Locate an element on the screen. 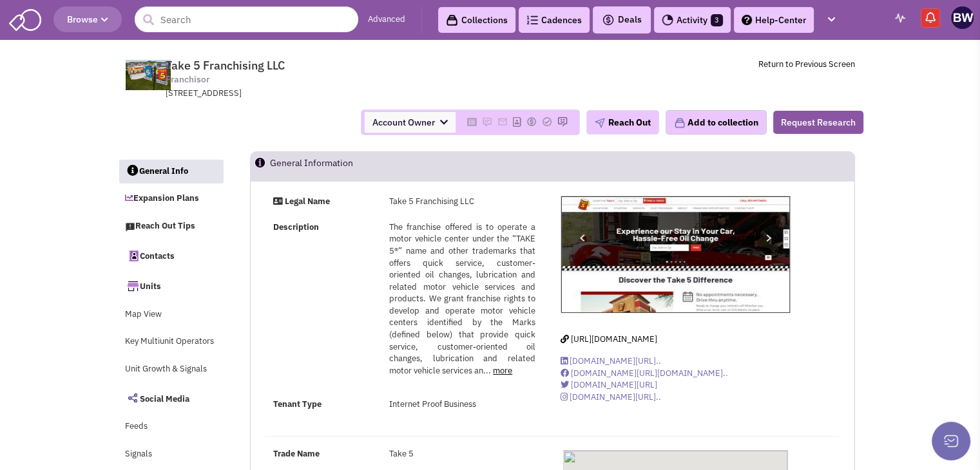 The width and height of the screenshot is (980, 470). a: more is located at coordinates (503, 370).